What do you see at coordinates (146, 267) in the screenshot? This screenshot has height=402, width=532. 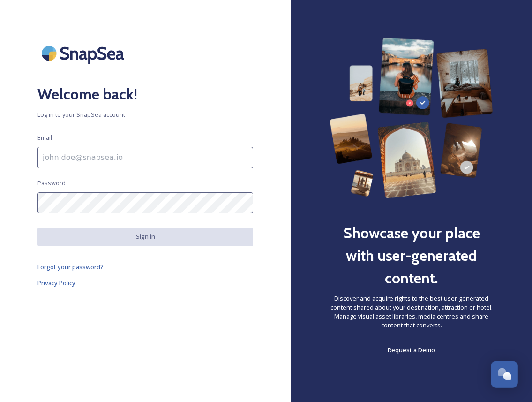 I see `a: Forgot your password?` at bounding box center [146, 267].